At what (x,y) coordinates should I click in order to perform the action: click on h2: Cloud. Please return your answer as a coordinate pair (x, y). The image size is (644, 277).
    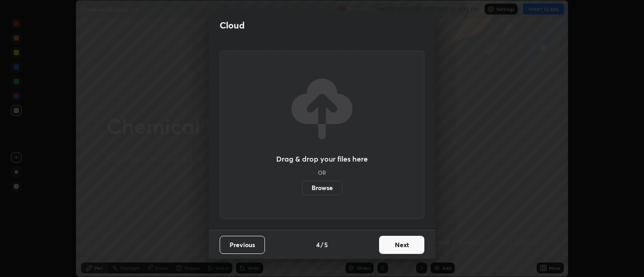
    Looking at the image, I should click on (232, 25).